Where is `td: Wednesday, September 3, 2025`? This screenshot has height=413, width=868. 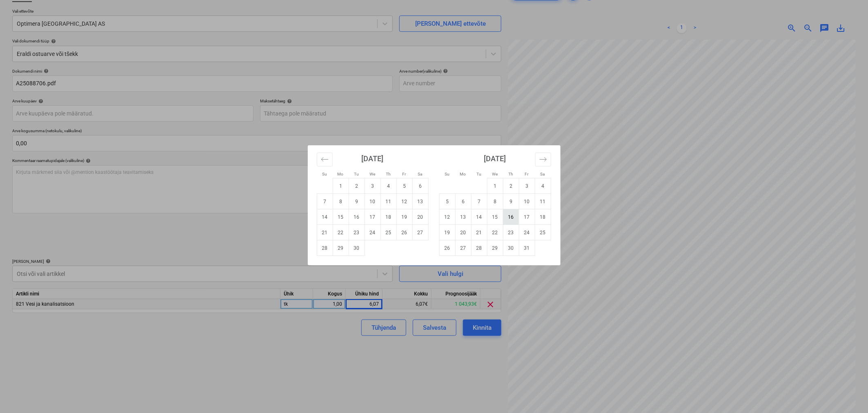 td: Wednesday, September 3, 2025 is located at coordinates (373, 186).